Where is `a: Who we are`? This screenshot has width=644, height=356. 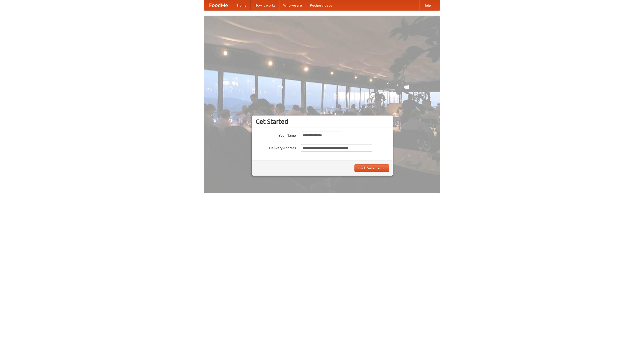 a: Who we are is located at coordinates (293, 5).